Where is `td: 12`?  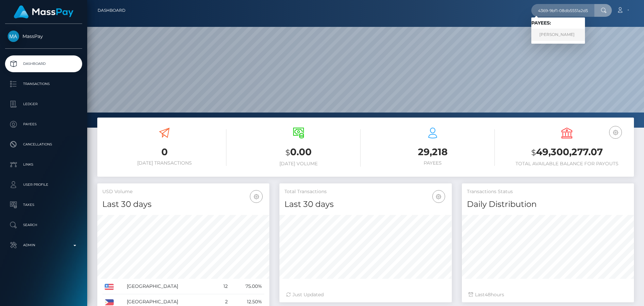 td: 12 is located at coordinates (222, 286).